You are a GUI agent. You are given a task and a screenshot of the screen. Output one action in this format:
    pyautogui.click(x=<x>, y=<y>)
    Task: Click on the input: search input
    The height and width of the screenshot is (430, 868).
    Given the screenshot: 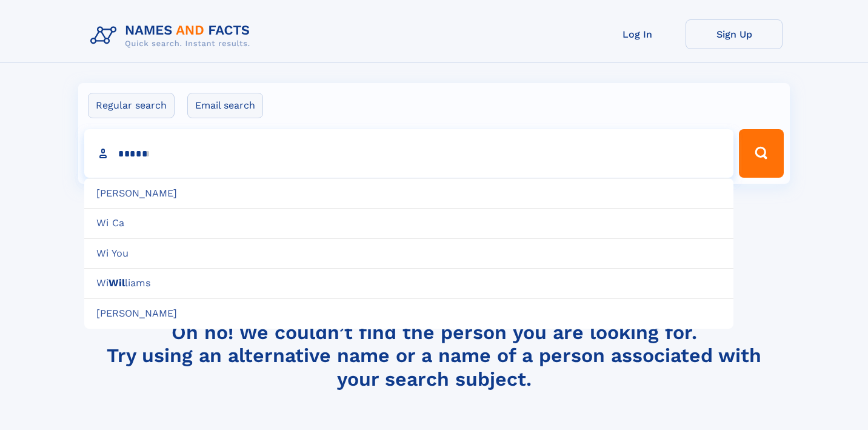 What is the action you would take?
    pyautogui.click(x=409, y=153)
    